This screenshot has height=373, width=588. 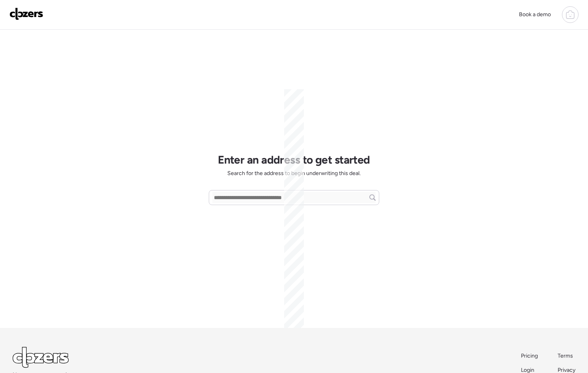 I want to click on span: Search for the address to begin underwriting this deal., so click(x=294, y=174).